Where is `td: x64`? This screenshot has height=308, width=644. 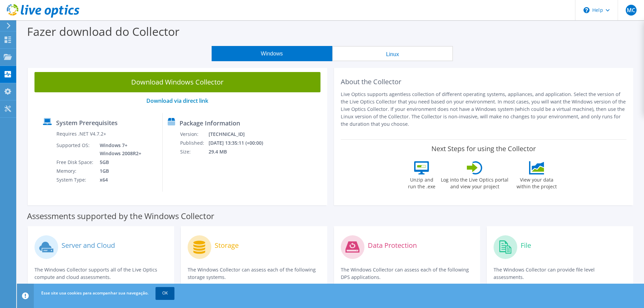 td: x64 is located at coordinates (119, 180).